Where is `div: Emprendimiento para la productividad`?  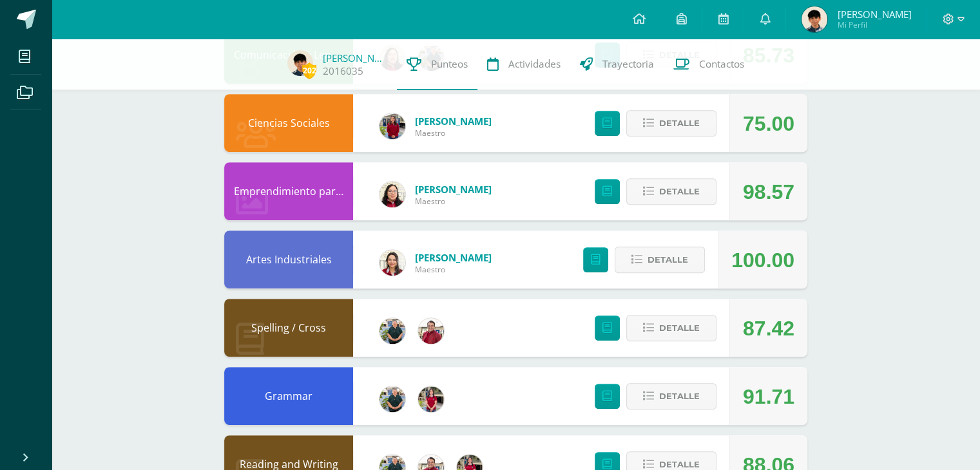
div: Emprendimiento para la productividad is located at coordinates (289, 191).